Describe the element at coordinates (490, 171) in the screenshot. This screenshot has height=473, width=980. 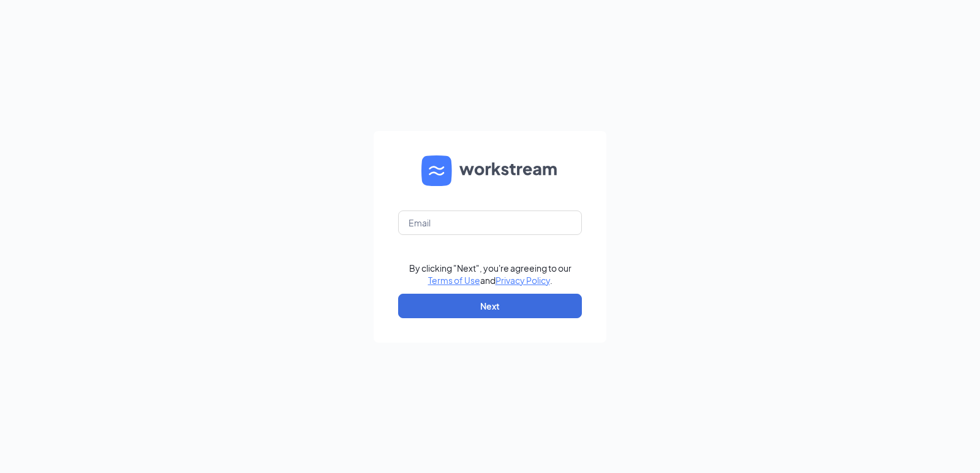
I see `img: WS logo and Workstream text` at that location.